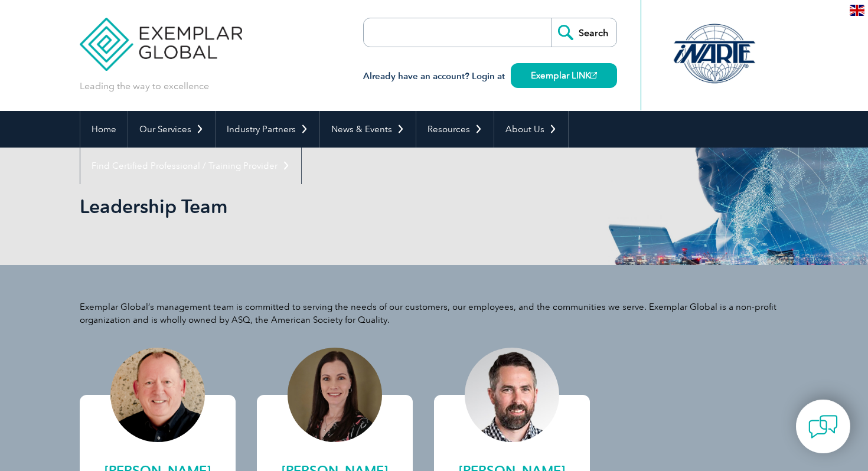 This screenshot has height=471, width=868. I want to click on img: open_square.png, so click(593, 75).